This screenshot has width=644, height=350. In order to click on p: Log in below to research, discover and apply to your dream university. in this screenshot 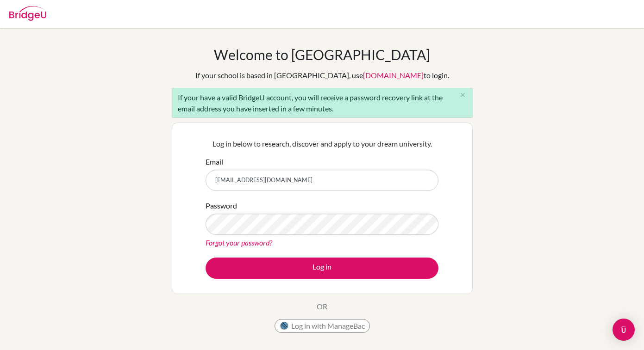, I will do `click(322, 144)`.